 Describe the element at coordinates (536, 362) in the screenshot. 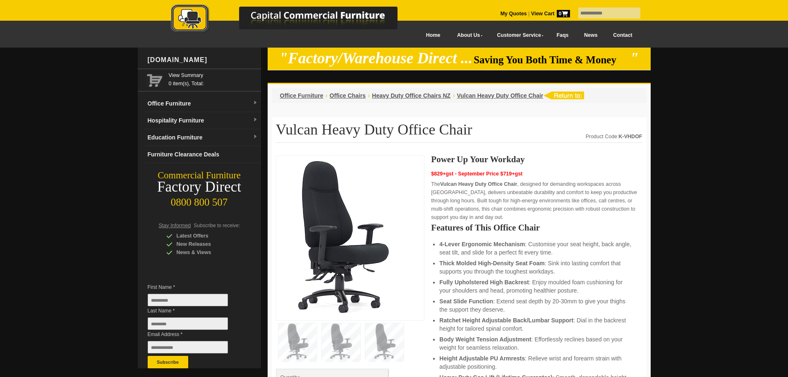

I see `li: : Relieve wrist and forearm strain with adjustable positioning.` at that location.